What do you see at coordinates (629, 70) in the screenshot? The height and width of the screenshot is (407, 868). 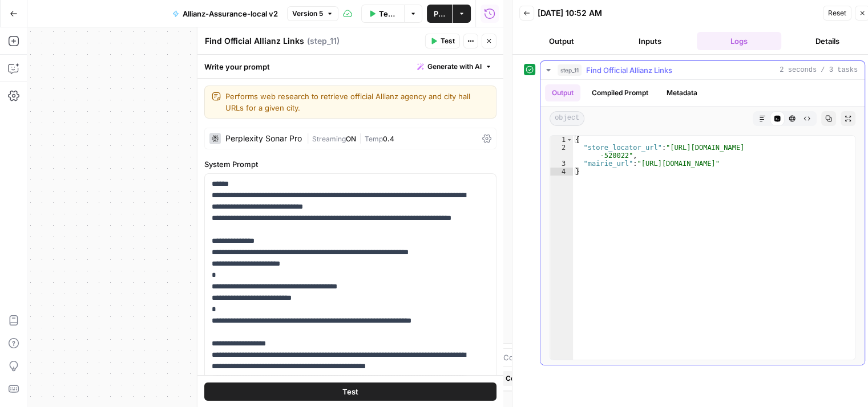 I see `span: Find Official Allianz Links` at bounding box center [629, 70].